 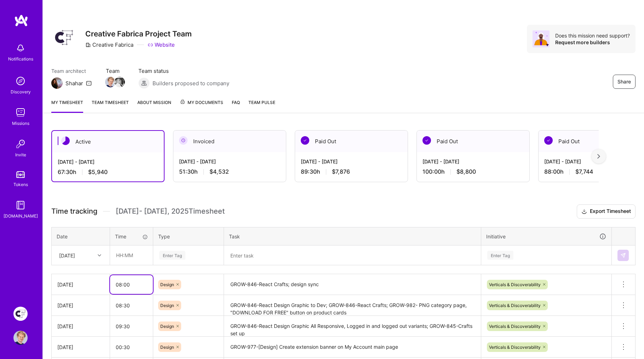 What do you see at coordinates (592, 42) in the screenshot?
I see `div: Request more builders` at bounding box center [592, 42].